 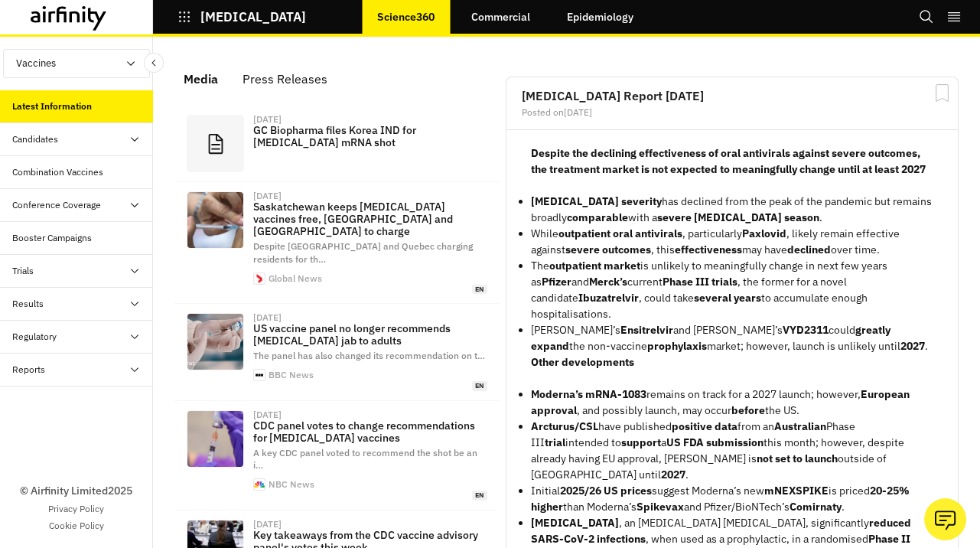 I want to click on strong: outpatient oral antivirals, so click(x=621, y=233).